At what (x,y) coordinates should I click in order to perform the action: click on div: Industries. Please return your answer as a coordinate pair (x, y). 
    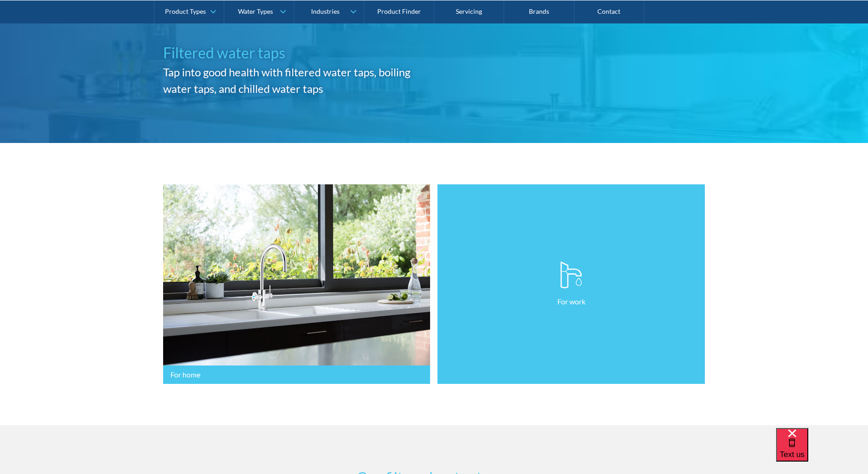
    Looking at the image, I should click on (326, 11).